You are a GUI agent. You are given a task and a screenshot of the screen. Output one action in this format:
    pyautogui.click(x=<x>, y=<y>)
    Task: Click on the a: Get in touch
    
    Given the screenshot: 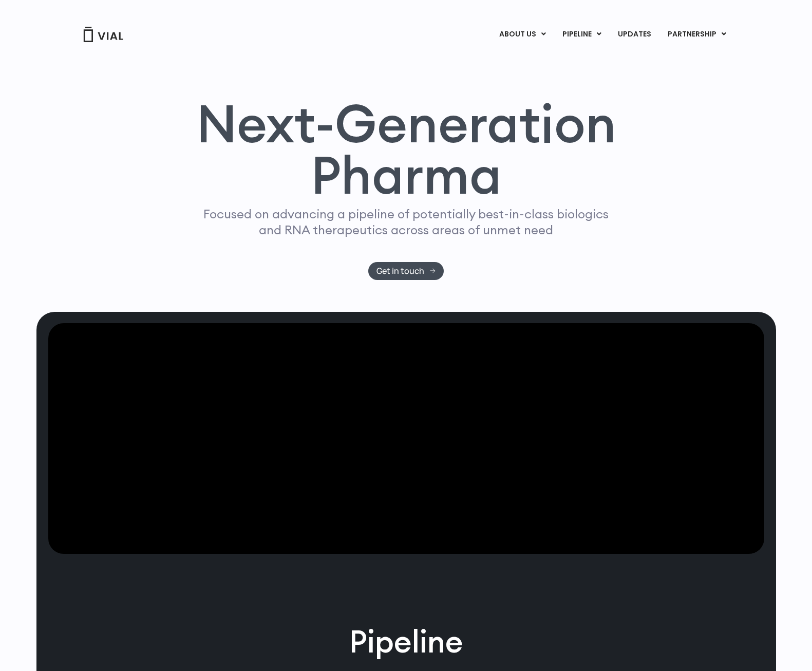 What is the action you would take?
    pyautogui.click(x=406, y=270)
    